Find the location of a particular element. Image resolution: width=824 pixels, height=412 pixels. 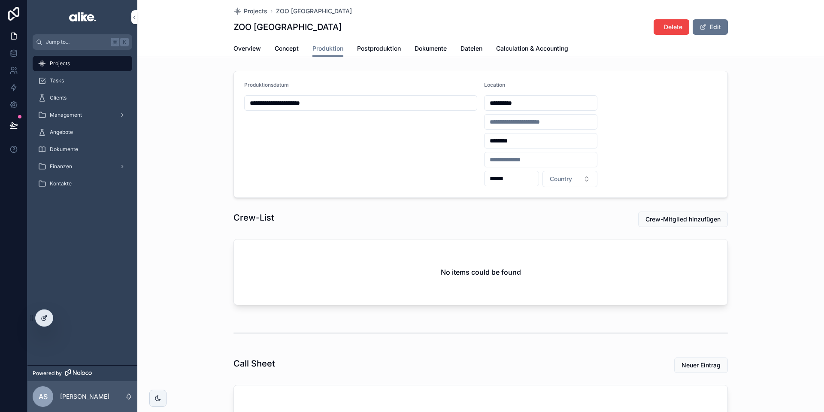

img: App logo is located at coordinates (82, 17).